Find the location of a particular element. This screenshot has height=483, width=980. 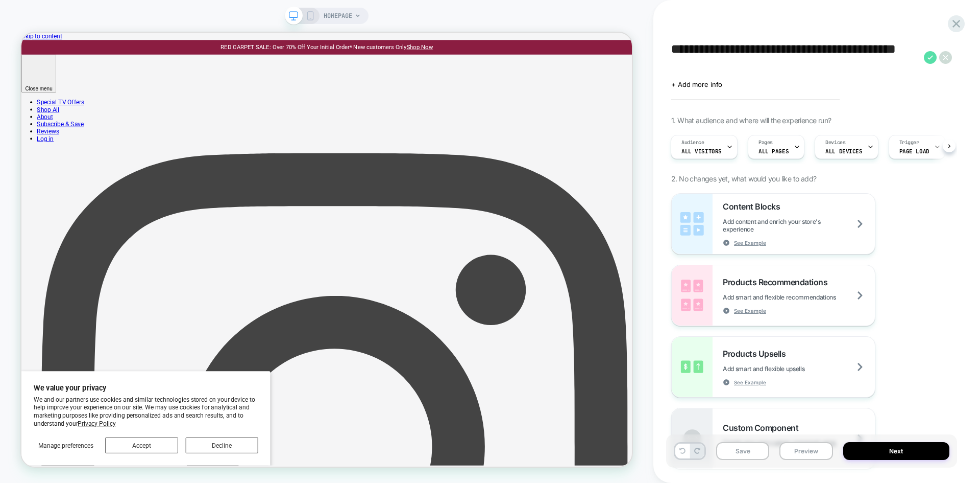

span: Close menu is located at coordinates (23, 74).